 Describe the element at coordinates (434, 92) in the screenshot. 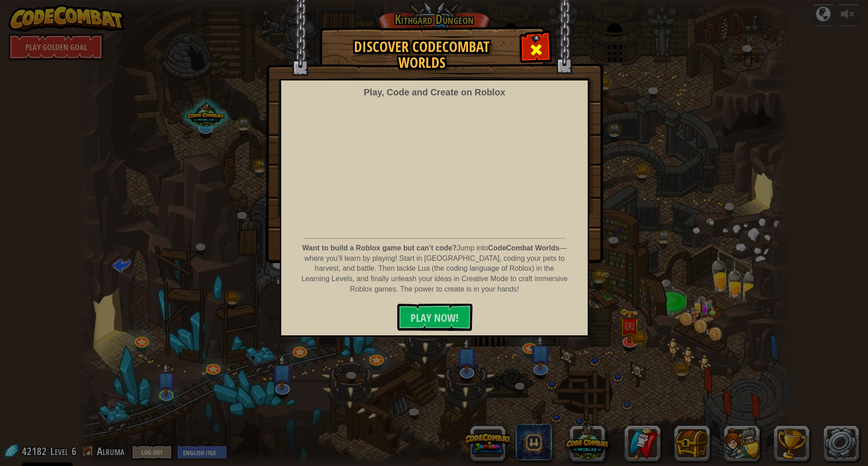

I see `div: Play, Code and Create on Roblox` at that location.